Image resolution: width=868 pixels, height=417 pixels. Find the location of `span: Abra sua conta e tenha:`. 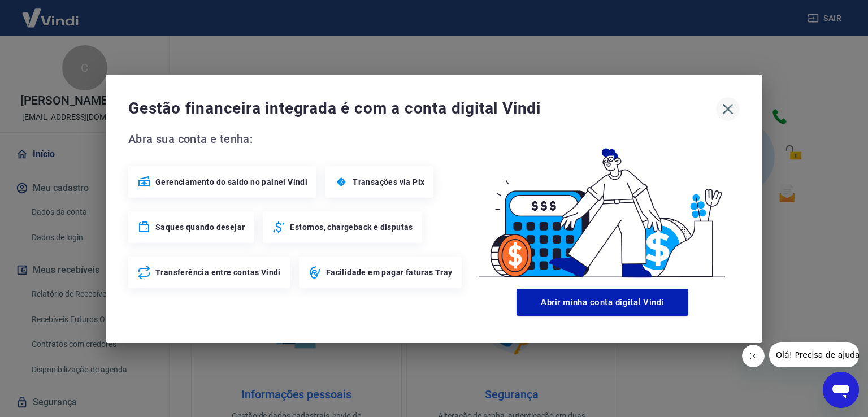

span: Abra sua conta e tenha: is located at coordinates (297, 139).